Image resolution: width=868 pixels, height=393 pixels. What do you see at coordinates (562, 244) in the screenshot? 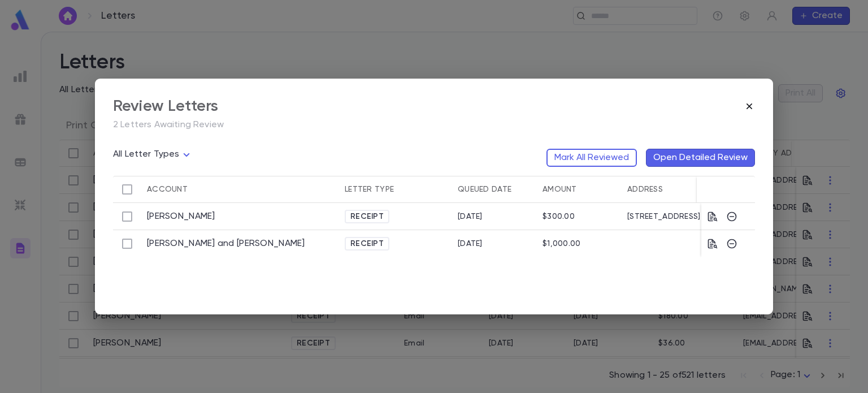
I see `div: $1,000.00` at bounding box center [562, 244].